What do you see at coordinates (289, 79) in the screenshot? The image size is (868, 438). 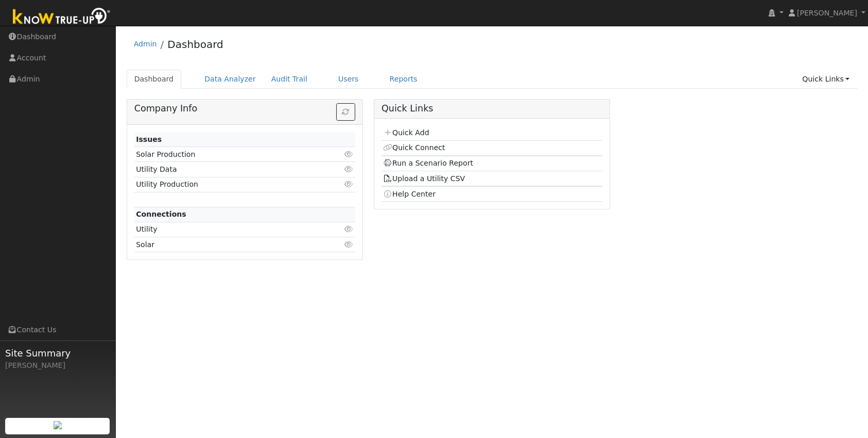 I see `a: Audit Trail` at bounding box center [289, 79].